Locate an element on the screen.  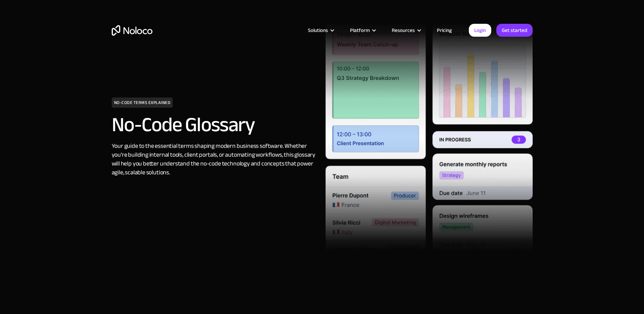
h1: NO-CODE TERMS EXPLAINED is located at coordinates (142, 103).